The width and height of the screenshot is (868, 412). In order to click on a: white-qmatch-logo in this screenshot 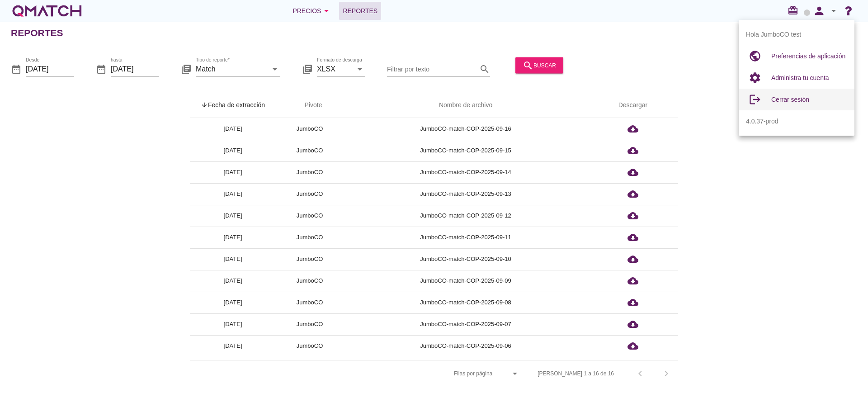, I will do `click(47, 11)`.